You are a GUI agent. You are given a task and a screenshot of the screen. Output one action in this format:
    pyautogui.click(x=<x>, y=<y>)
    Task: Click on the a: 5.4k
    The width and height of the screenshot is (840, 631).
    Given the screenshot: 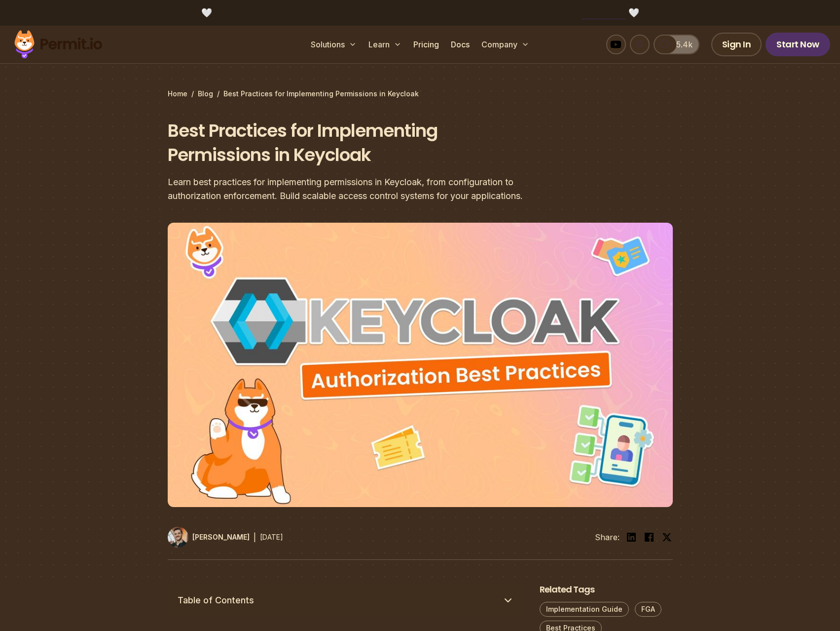 What is the action you would take?
    pyautogui.click(x=677, y=44)
    